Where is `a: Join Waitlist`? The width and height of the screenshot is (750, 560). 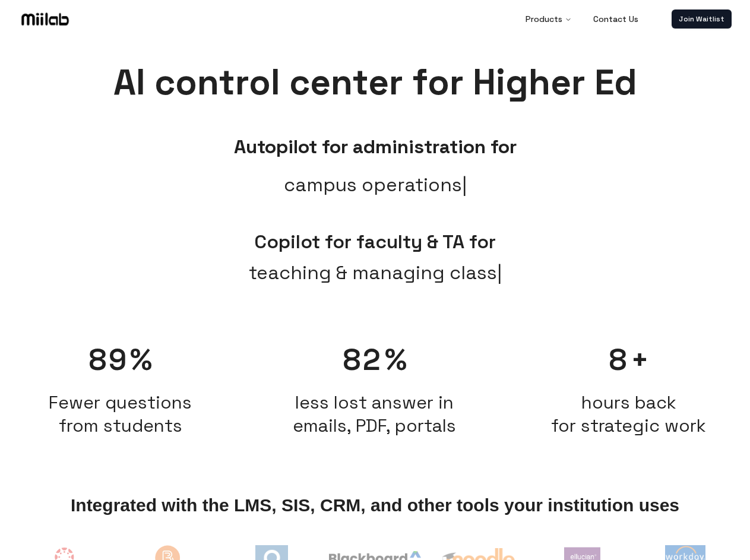 a: Join Waitlist is located at coordinates (701, 19).